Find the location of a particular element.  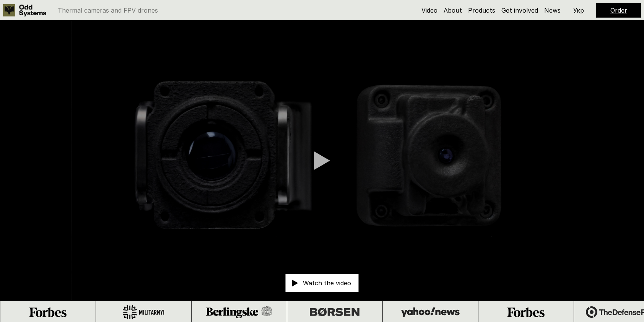

a: News is located at coordinates (552, 10).